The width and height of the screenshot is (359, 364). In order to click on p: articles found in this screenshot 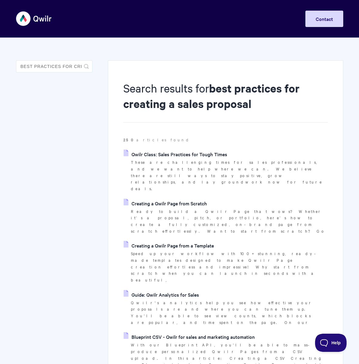, I will do `click(226, 140)`.